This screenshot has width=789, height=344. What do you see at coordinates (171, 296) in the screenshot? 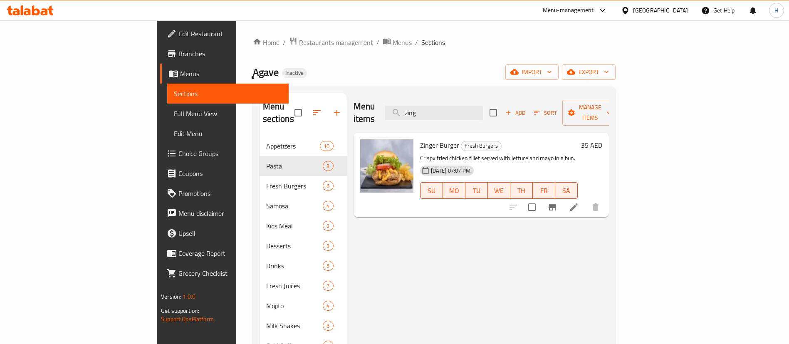
I see `span: Version:` at bounding box center [171, 296].